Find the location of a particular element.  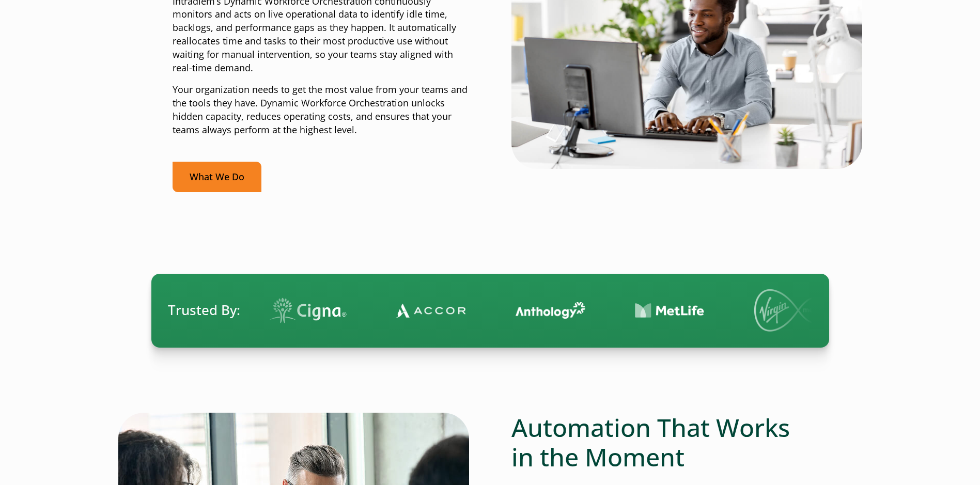

img: Contact Center Automation MetLife Logo is located at coordinates (659, 311).